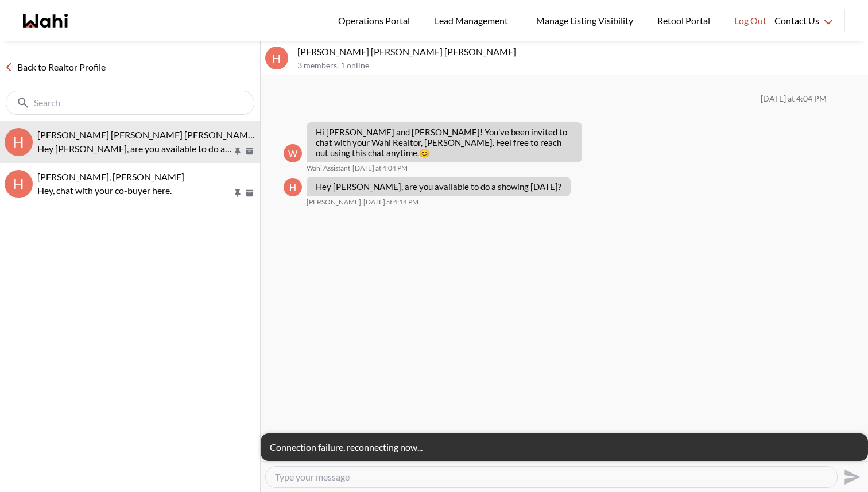  What do you see at coordinates (473, 21) in the screenshot?
I see `span: Lead Management` at bounding box center [473, 21].